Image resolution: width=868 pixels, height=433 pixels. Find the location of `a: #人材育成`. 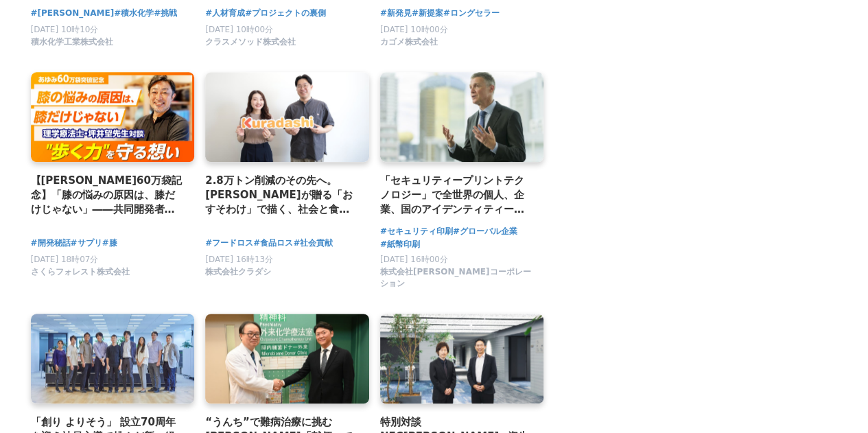

a: #人材育成 is located at coordinates (225, 13).